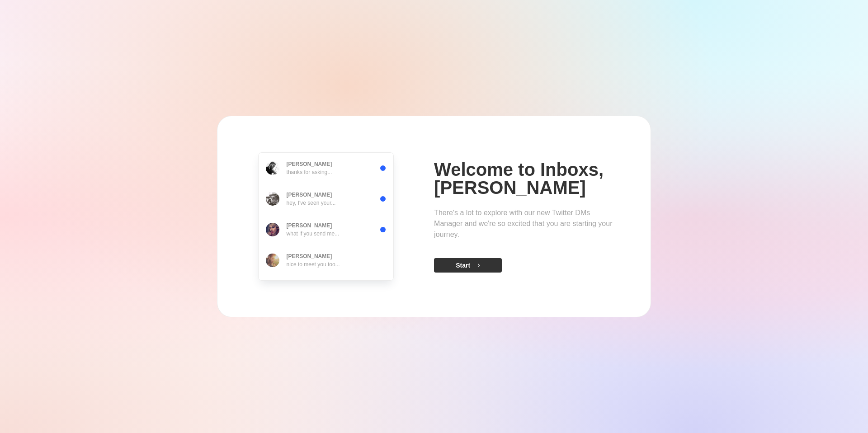  What do you see at coordinates (313, 265) in the screenshot?
I see `p: nice to meet you too...` at bounding box center [313, 265].